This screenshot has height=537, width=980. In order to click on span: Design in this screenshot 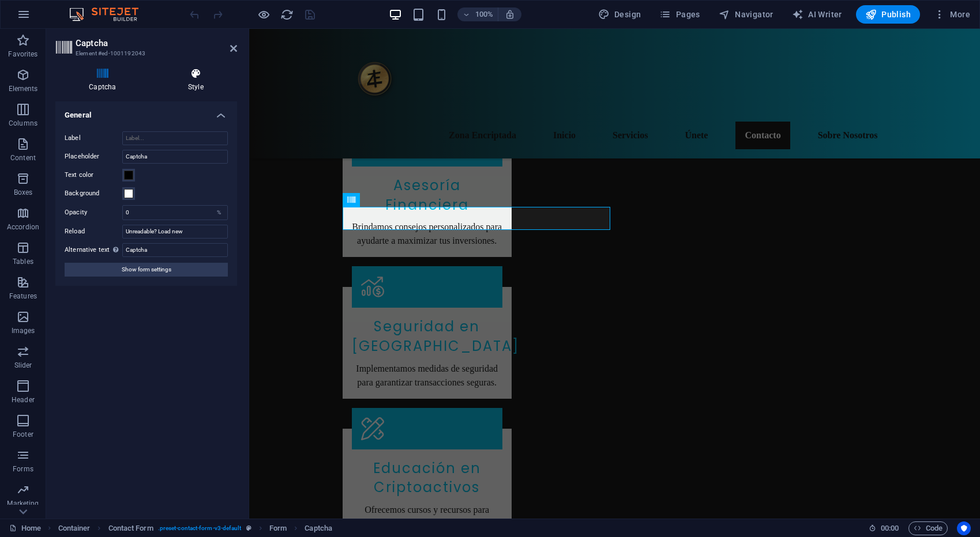, I will do `click(620, 14)`.